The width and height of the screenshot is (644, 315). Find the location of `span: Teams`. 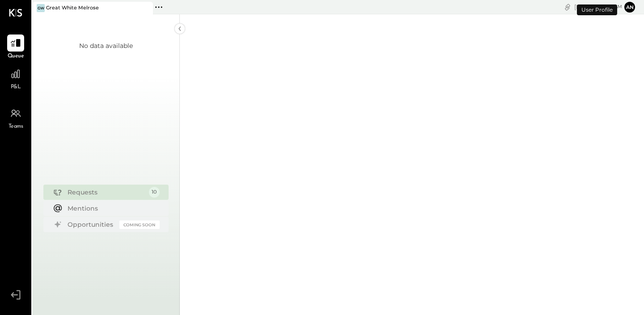

span: Teams is located at coordinates (16, 126).